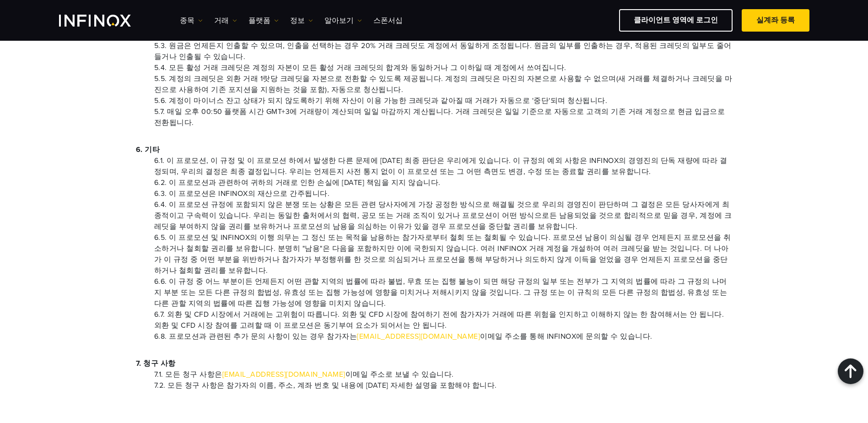  Describe the element at coordinates (106, 21) in the screenshot. I see `a: INFINOX Logo` at that location.